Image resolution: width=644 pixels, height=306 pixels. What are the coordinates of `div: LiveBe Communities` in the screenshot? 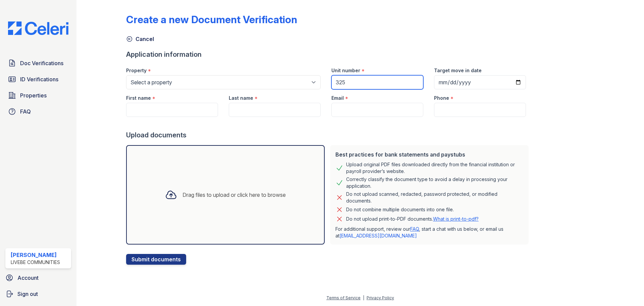 It's located at (35, 262).